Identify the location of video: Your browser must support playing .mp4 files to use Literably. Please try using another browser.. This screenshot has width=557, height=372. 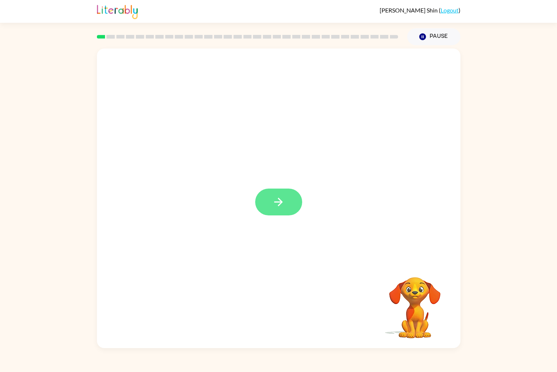
(415, 302).